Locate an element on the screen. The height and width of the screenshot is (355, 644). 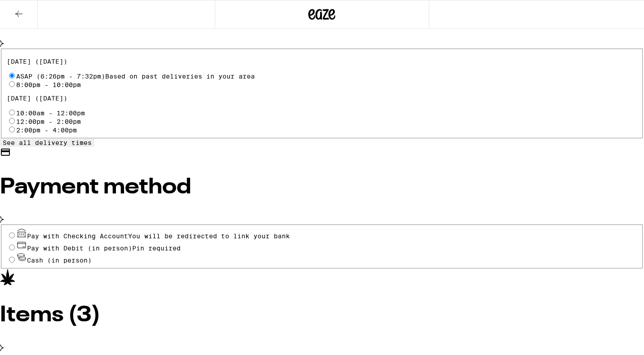
span: Pin required is located at coordinates (156, 249).